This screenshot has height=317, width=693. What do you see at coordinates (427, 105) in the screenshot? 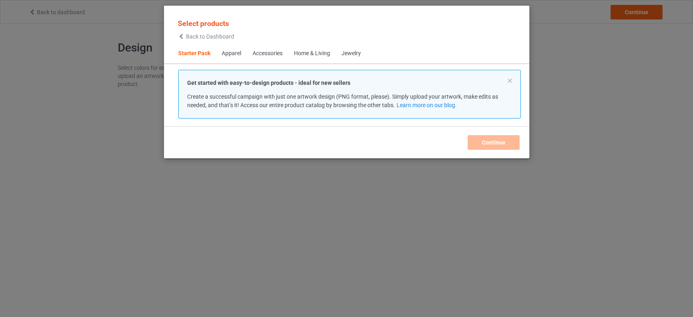
I see `a: Learn more on our blog.` at bounding box center [427, 105].